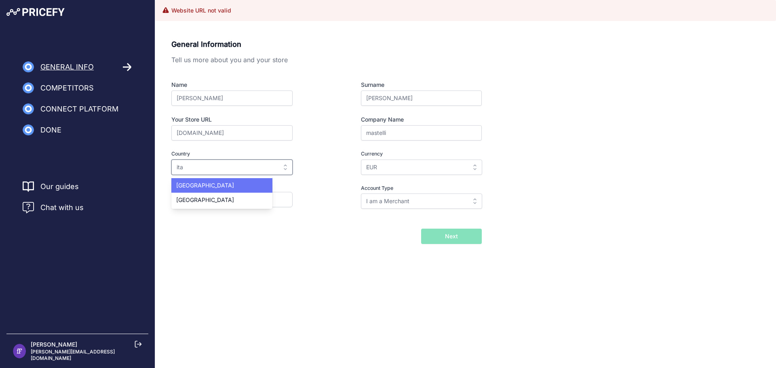 This screenshot has height=368, width=776. I want to click on input: Company LTD, so click(421, 133).